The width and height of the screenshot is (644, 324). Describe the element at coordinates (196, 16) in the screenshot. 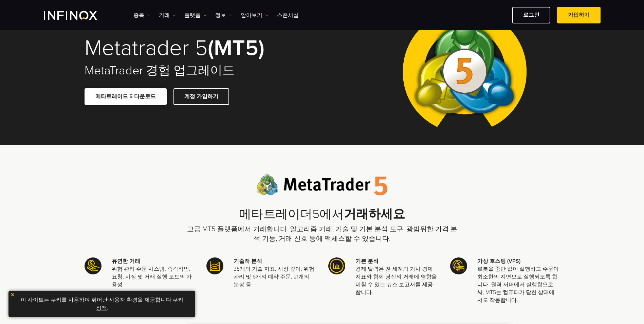

I see `a: 플랫폼` at that location.